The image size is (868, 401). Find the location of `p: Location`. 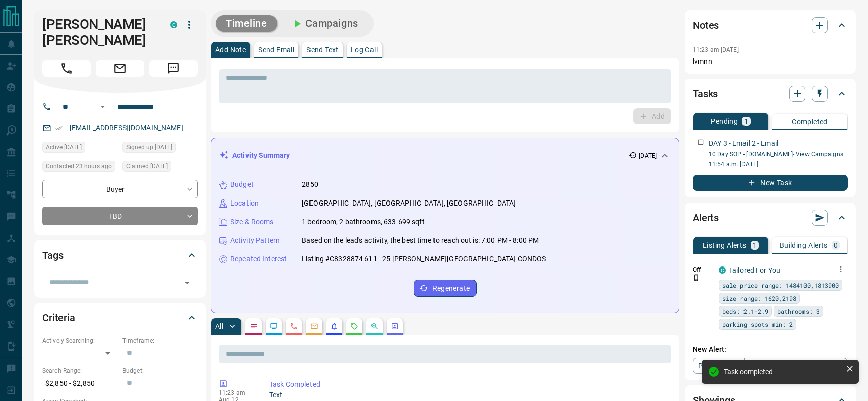

p: Location is located at coordinates (245, 203).